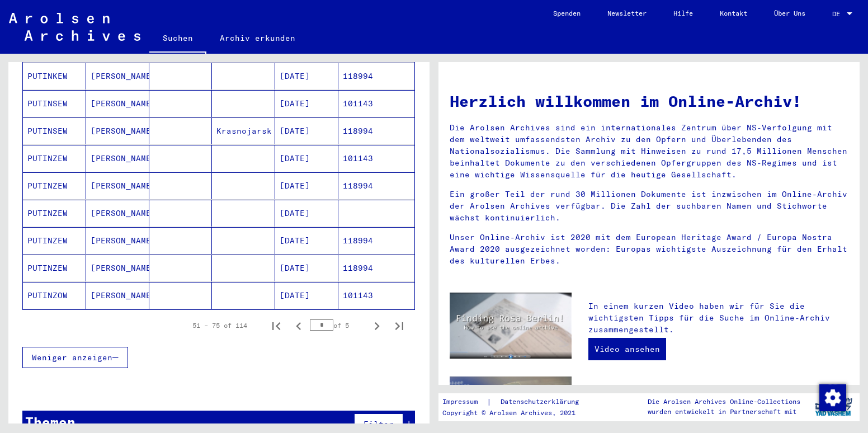  What do you see at coordinates (54, 76) in the screenshot?
I see `mat-cell: PUTINKEW` at bounding box center [54, 76].